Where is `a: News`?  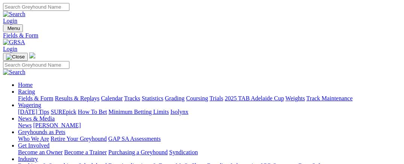 a: News is located at coordinates (25, 125).